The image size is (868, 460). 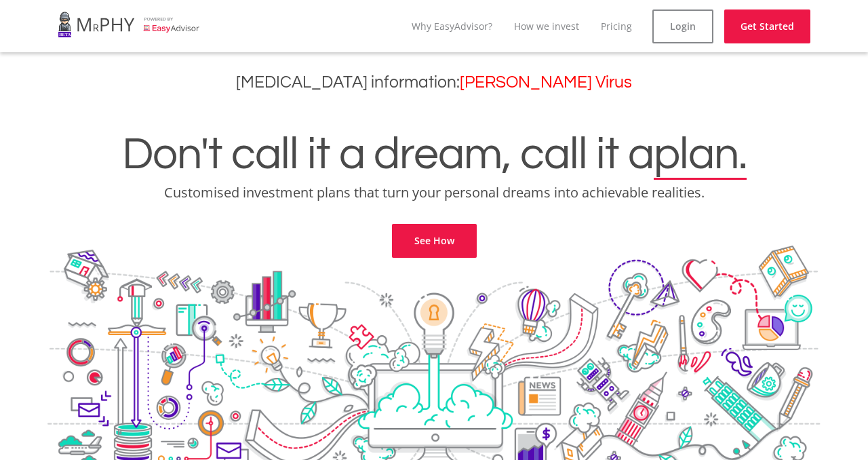 I want to click on p: Customised investment plans that turn your personal dreams into achievable realities., so click(x=434, y=192).